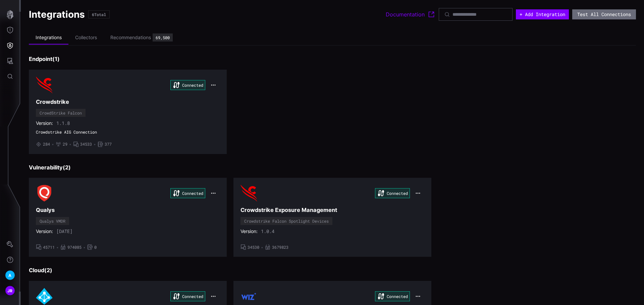 The height and width of the screenshot is (305, 644). What do you see at coordinates (44, 193) in the screenshot?
I see `img: Qualys VMDR` at bounding box center [44, 193].